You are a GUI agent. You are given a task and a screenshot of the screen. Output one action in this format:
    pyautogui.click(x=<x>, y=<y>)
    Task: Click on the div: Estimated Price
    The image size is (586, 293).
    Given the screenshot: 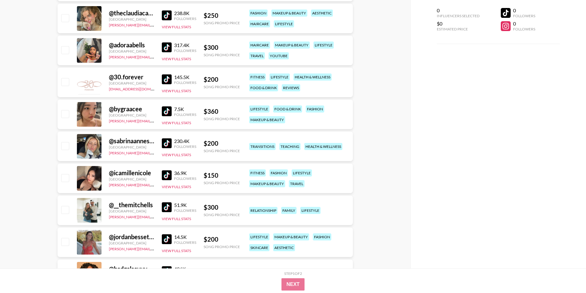 What is the action you would take?
    pyautogui.click(x=458, y=29)
    